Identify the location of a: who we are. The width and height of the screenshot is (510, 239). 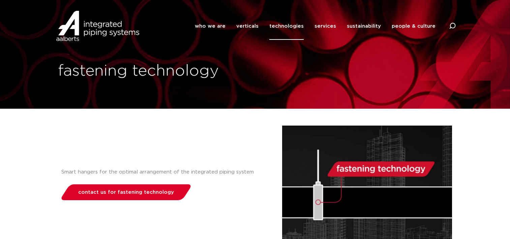
(210, 26).